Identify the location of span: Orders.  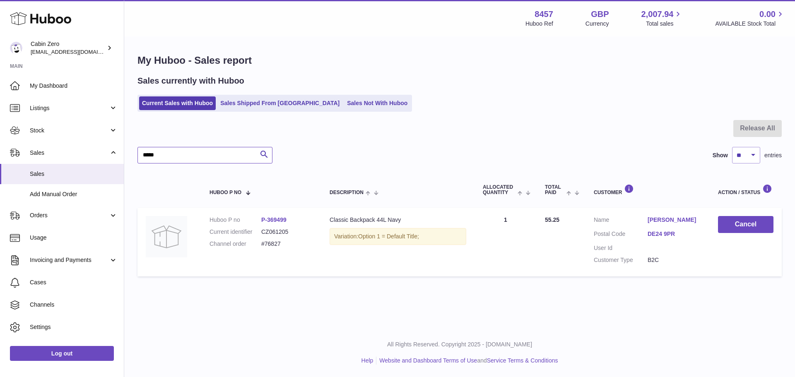
(69, 215).